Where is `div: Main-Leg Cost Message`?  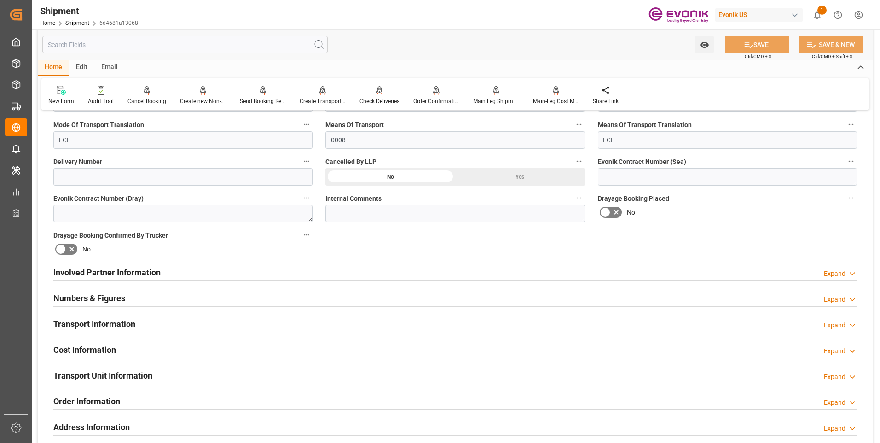
div: Main-Leg Cost Message is located at coordinates (556, 101).